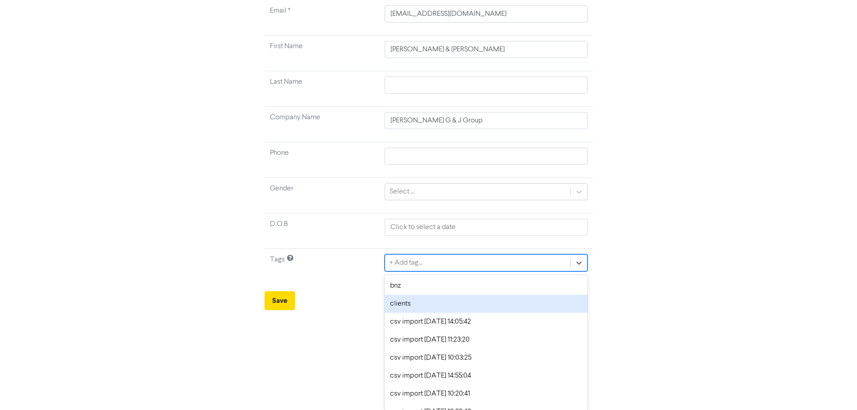 This screenshot has height=410, width=857. What do you see at coordinates (406, 263) in the screenshot?
I see `div: + Add tag...` at bounding box center [406, 263].